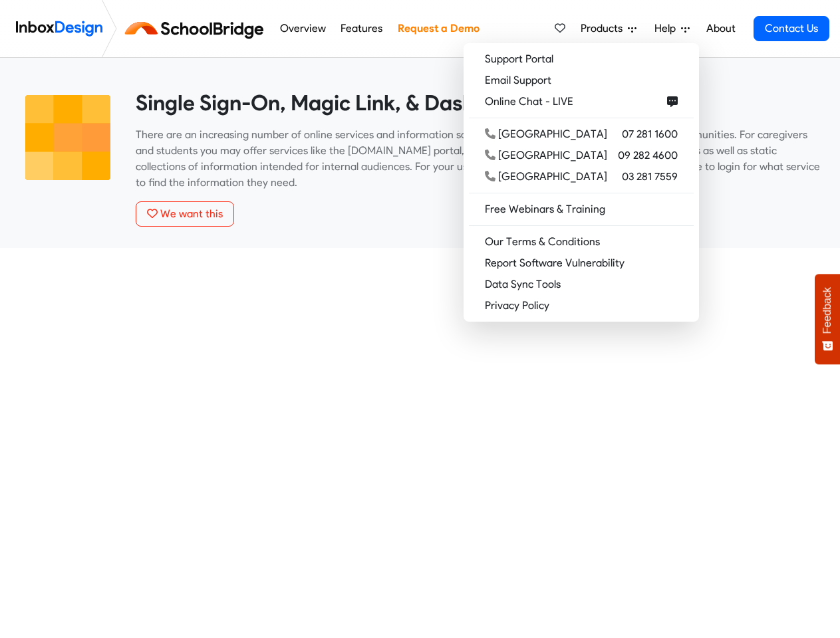 The image size is (840, 638). What do you see at coordinates (302, 29) in the screenshot?
I see `a: Overview` at bounding box center [302, 29].